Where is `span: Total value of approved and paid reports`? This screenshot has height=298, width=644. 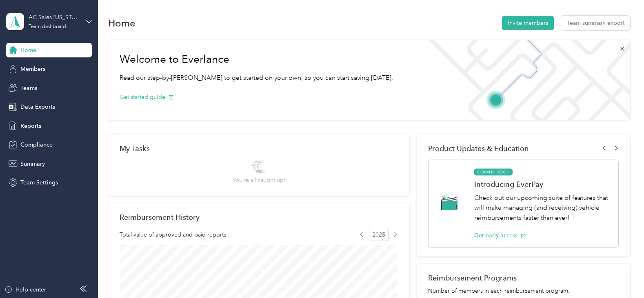 span: Total value of approved and paid reports is located at coordinates (173, 235).